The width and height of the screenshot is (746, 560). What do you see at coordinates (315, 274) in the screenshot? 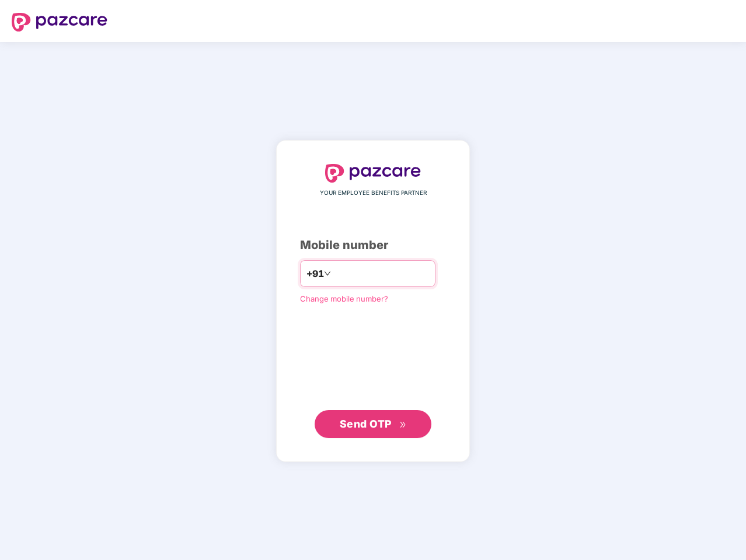
I see `span: +91` at bounding box center [315, 274].